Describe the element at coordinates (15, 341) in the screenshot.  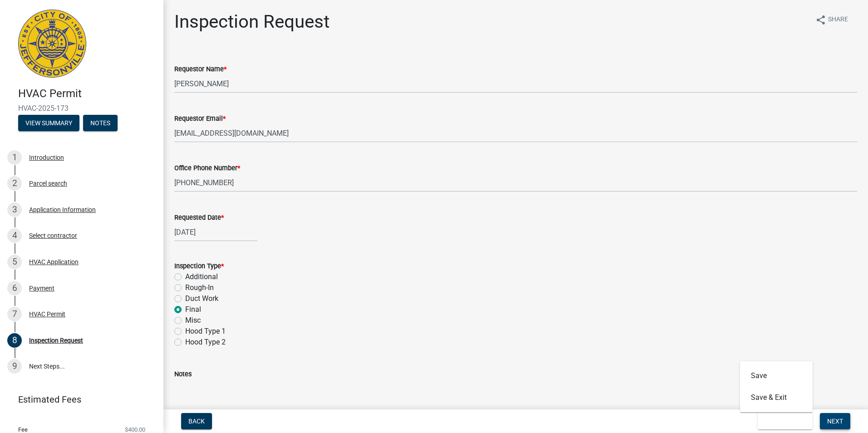
I see `div: 8` at that location.